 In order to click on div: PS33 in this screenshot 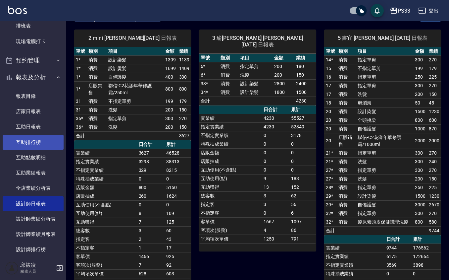, I will do `click(404, 11)`.